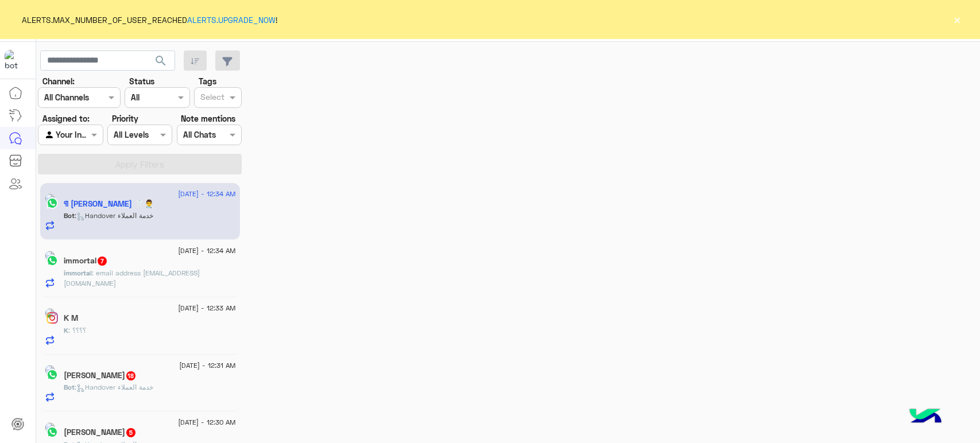  Describe the element at coordinates (211, 98) in the screenshot. I see `div: Select` at that location.